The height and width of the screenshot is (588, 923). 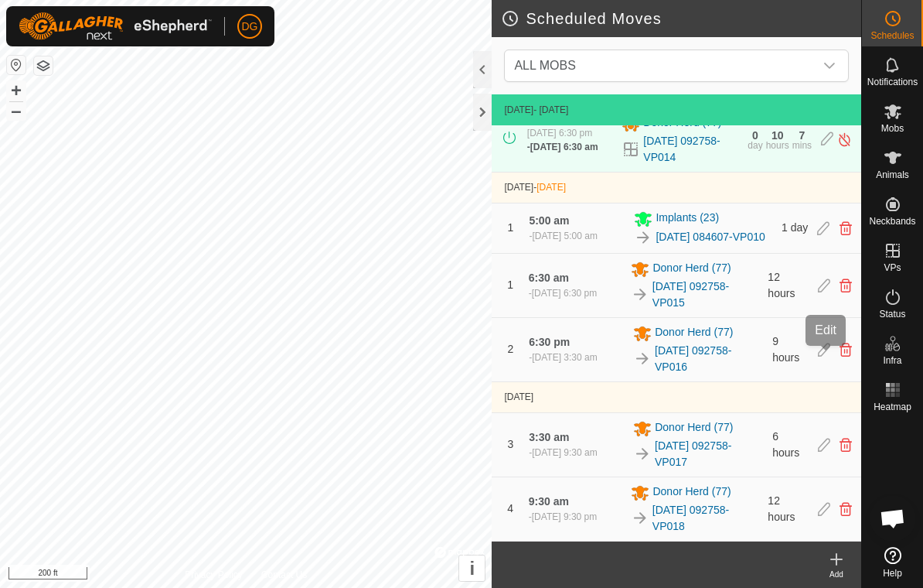 What do you see at coordinates (892, 314) in the screenshot?
I see `span: Status` at bounding box center [892, 314].